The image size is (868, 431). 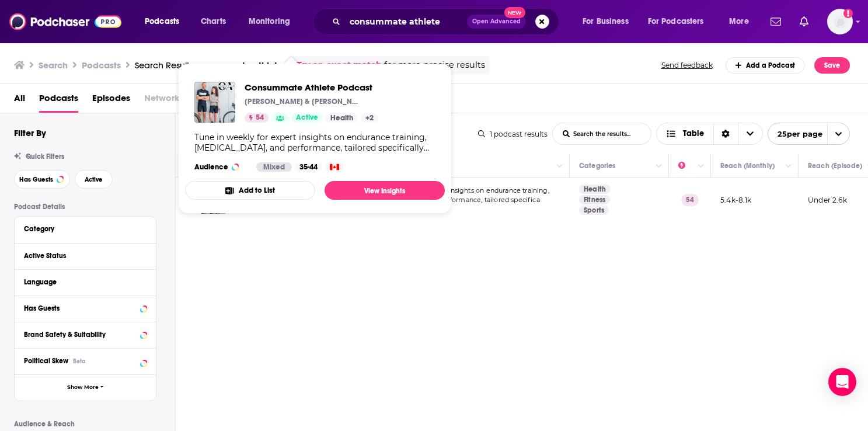 I want to click on img: Podchaser - Follow, Share and Rate Podcasts, so click(x=65, y=22).